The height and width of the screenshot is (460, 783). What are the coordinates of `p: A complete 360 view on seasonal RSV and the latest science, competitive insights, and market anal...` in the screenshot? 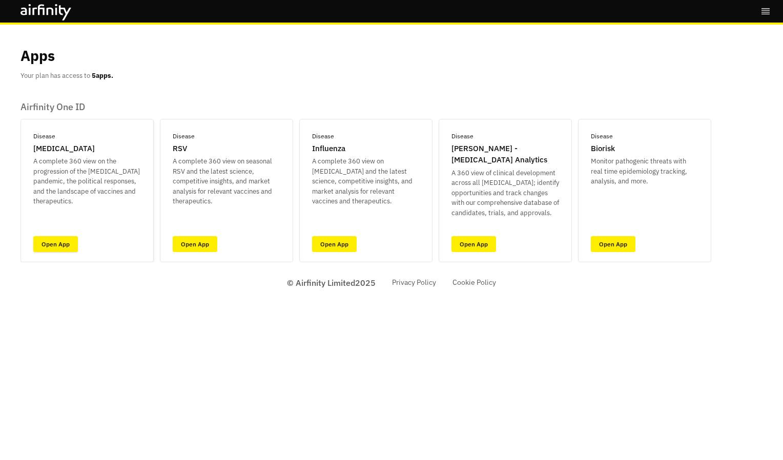 It's located at (226, 181).